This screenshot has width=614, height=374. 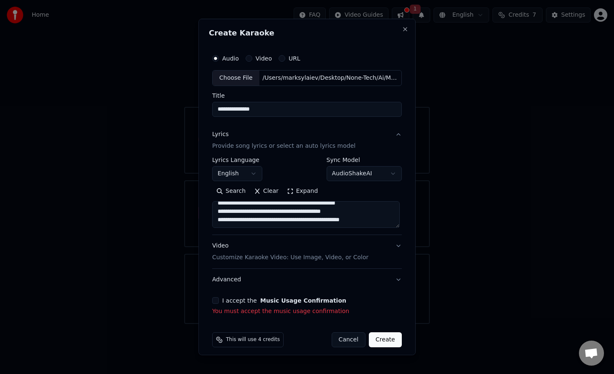 What do you see at coordinates (364, 160) in the screenshot?
I see `label: Sync Model` at bounding box center [364, 160].